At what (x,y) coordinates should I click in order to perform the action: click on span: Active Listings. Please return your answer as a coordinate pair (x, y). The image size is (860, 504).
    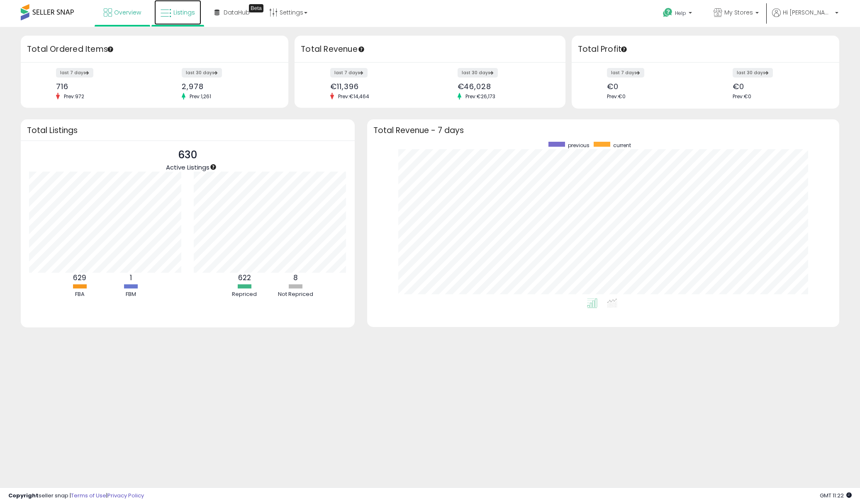
    Looking at the image, I should click on (188, 167).